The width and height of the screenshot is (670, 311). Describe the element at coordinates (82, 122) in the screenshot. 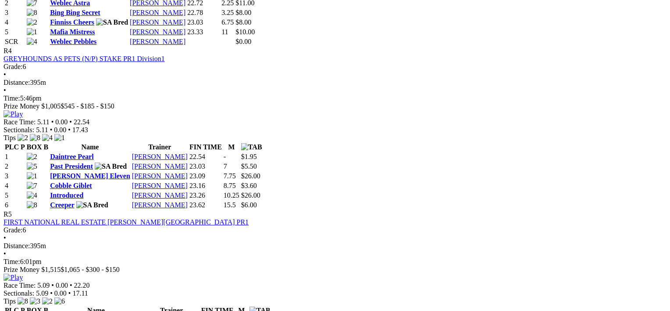

I see `span: 22.54` at that location.